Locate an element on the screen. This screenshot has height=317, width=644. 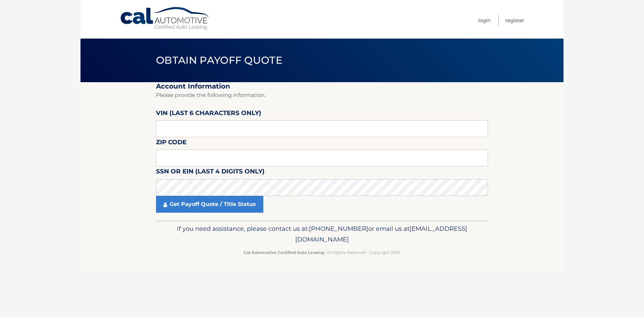
strong: Cal Automotive Certified Auto Leasing is located at coordinates (284, 253).